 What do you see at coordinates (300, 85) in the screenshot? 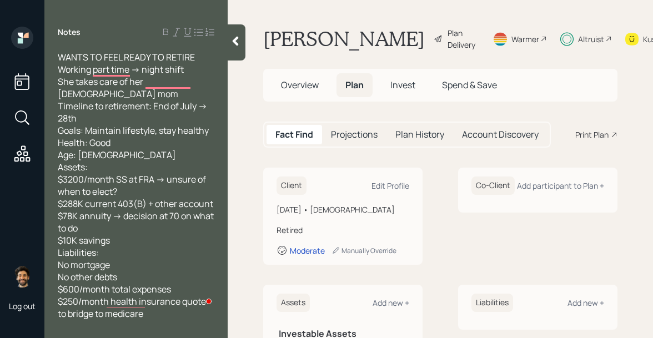
I see `span: Overview` at bounding box center [300, 85].